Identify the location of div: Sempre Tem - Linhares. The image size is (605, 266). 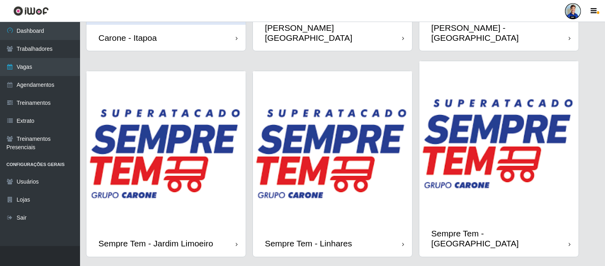
(309, 243).